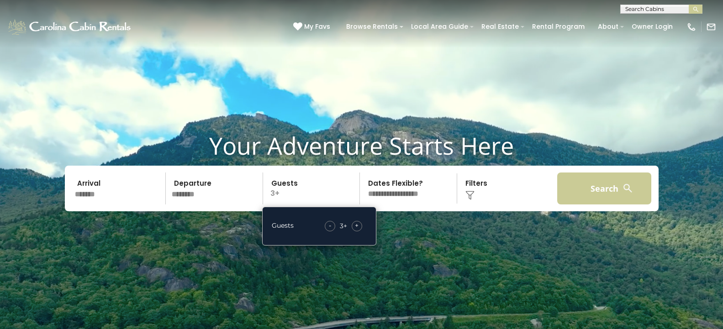 This screenshot has width=723, height=329. Describe the element at coordinates (711, 27) in the screenshot. I see `img: mail-regular-white.png` at that location.